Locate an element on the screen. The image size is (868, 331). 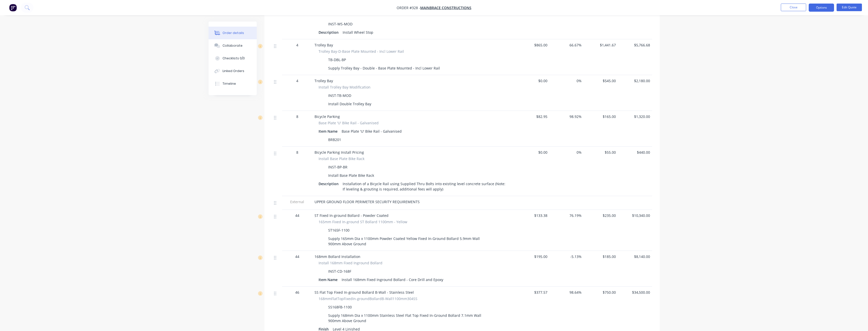
span: $235.00 is located at coordinates (601, 215).